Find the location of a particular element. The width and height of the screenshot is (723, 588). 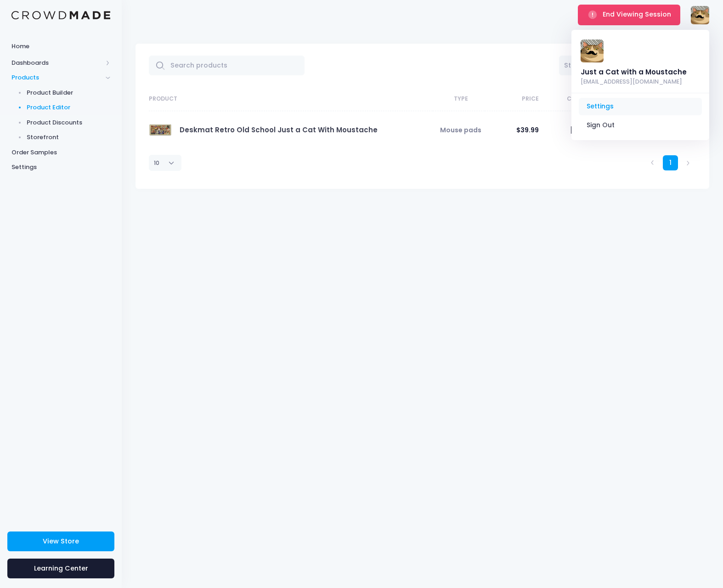

a: Settings is located at coordinates (640, 106).